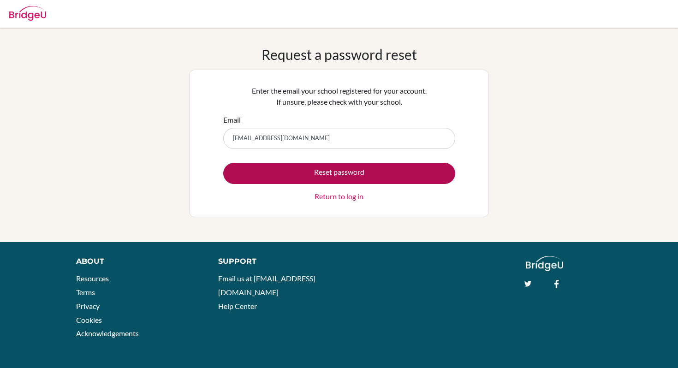 The image size is (678, 368). I want to click on img: logo_white@2x-f4f0deed5e89b7ecb1c2cc34c3e3d731f90f0f143d5ea2071677605dd97b5244.png, so click(544, 263).